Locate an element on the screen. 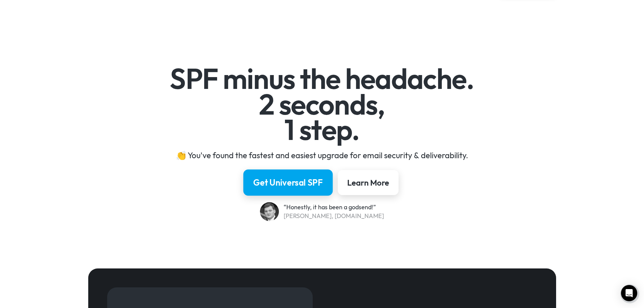 This screenshot has height=308, width=644. a: Learn More is located at coordinates (368, 182).